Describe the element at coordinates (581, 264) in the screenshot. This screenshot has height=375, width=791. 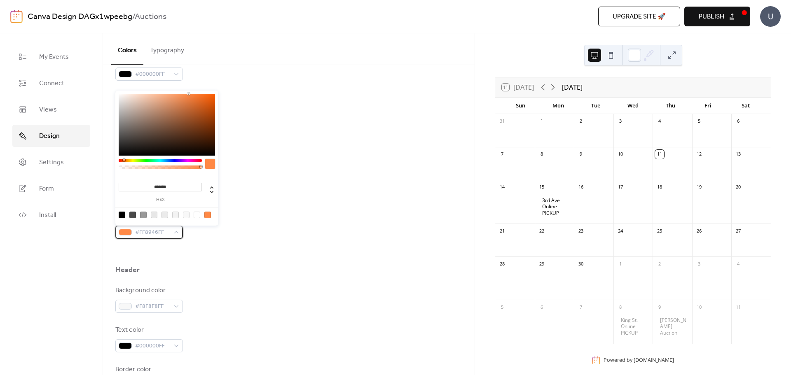
I see `div: 30` at that location.